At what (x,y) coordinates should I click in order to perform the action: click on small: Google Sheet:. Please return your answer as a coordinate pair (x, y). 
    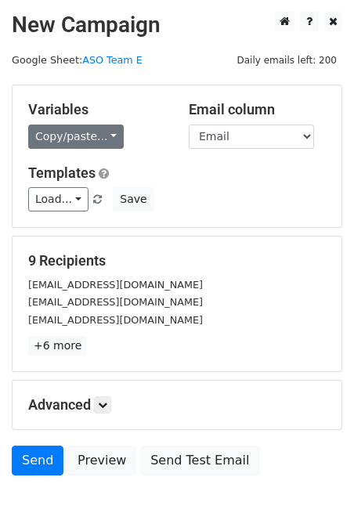
    Looking at the image, I should click on (77, 60).